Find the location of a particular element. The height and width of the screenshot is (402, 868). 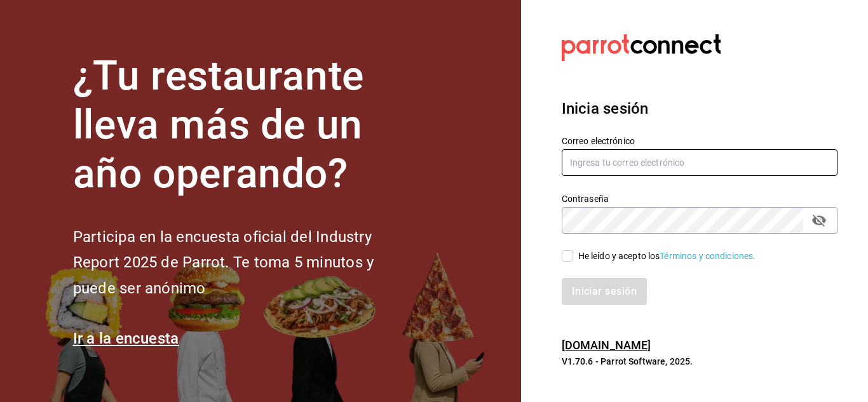

label: Correo electrónico is located at coordinates (700, 141).